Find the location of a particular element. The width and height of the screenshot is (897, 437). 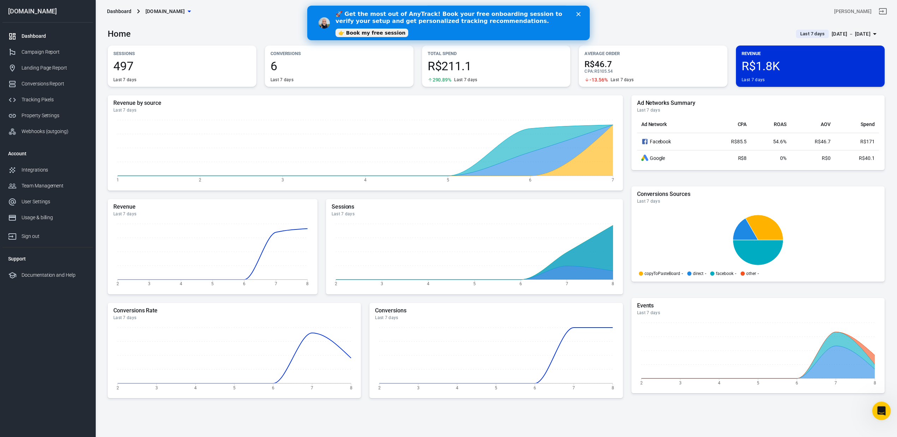

p: direct is located at coordinates (698, 274).